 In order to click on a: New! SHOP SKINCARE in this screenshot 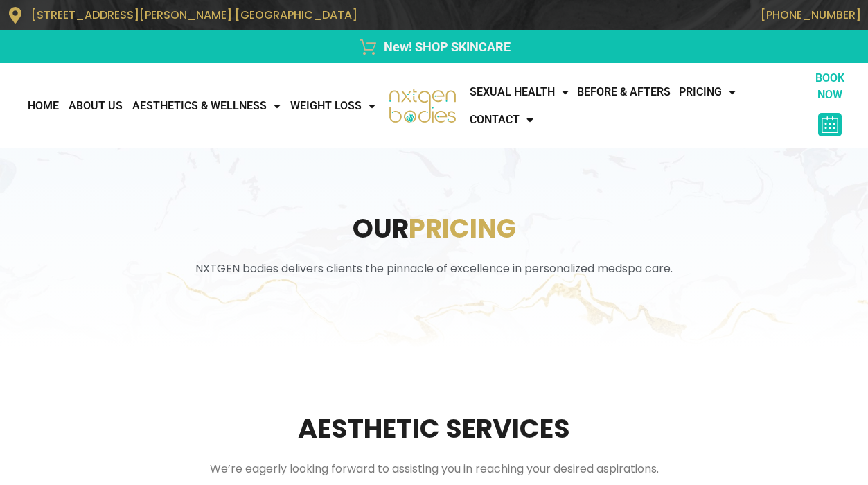, I will do `click(434, 46)`.